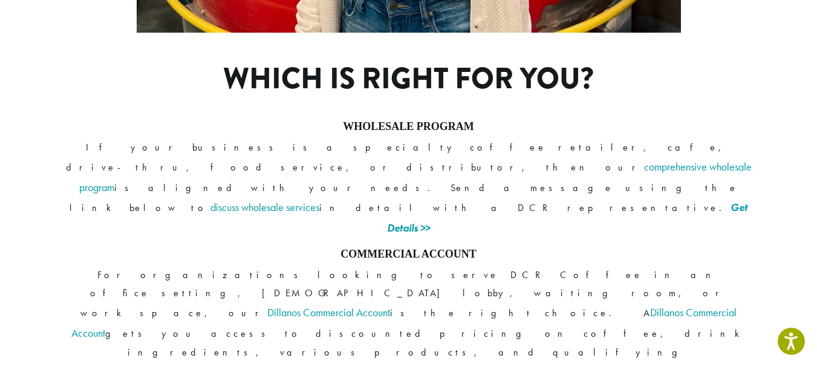 This screenshot has width=817, height=367. What do you see at coordinates (416, 177) in the screenshot?
I see `a: comprehensive wholesale program` at bounding box center [416, 177].